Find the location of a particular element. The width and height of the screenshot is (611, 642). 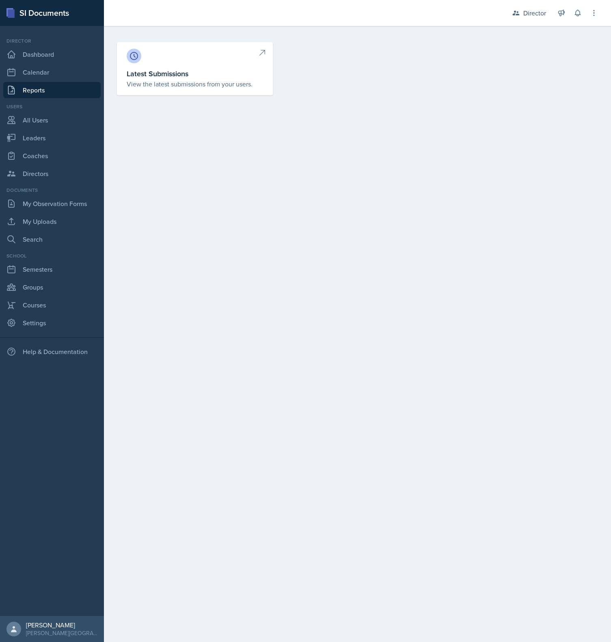

p: View the latest submissions from your users. is located at coordinates (195, 84).